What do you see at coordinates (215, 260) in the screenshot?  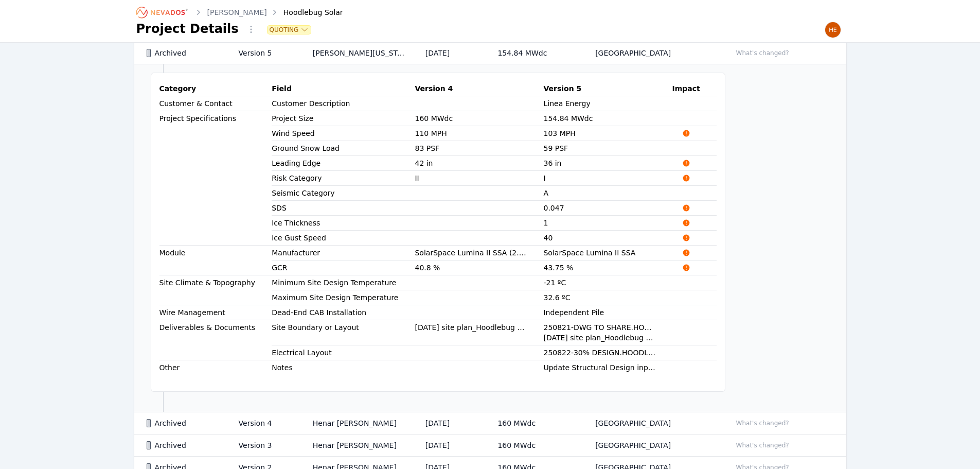 I see `td: Module` at bounding box center [215, 260].